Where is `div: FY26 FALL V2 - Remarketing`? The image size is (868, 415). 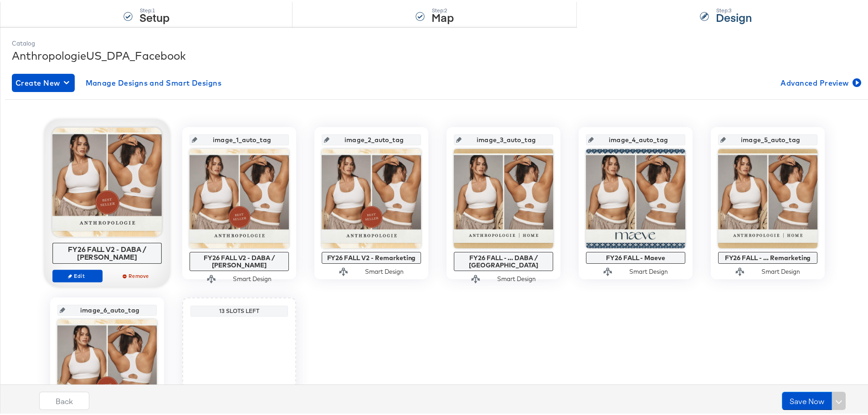
div: FY26 FALL V2 - Remarketing is located at coordinates (371, 256).